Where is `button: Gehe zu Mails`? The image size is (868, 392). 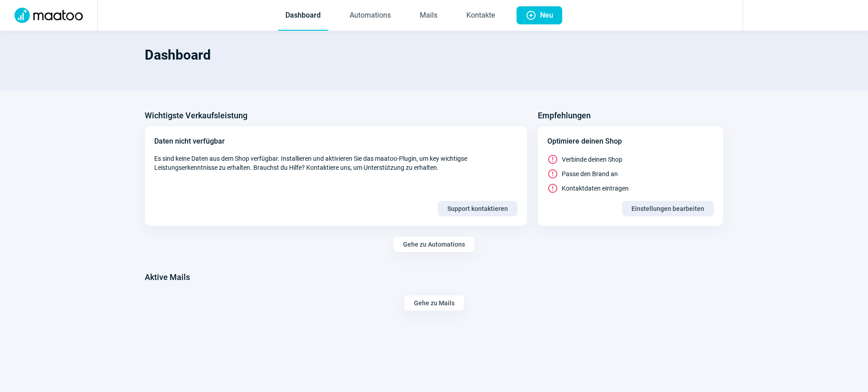 button: Gehe zu Mails is located at coordinates (434, 303).